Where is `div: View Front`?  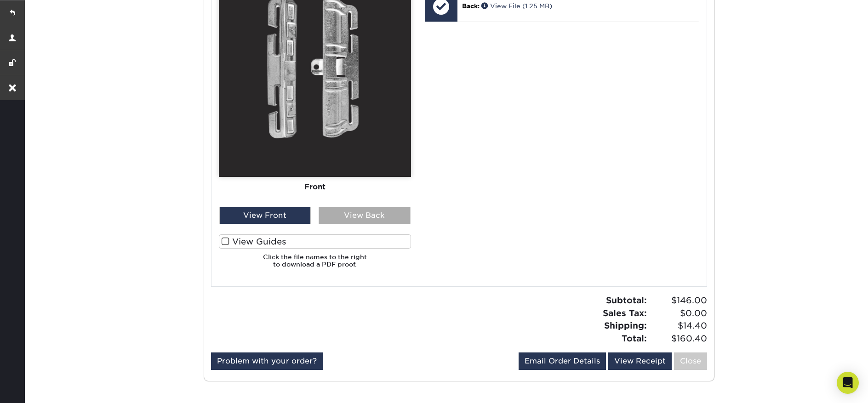
div: View Front is located at coordinates (266, 215).